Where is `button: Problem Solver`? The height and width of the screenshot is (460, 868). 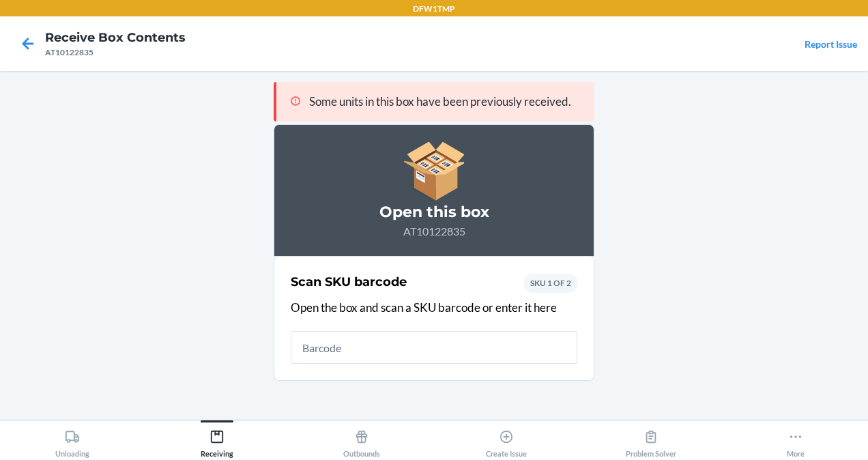 button: Problem Solver is located at coordinates (651, 439).